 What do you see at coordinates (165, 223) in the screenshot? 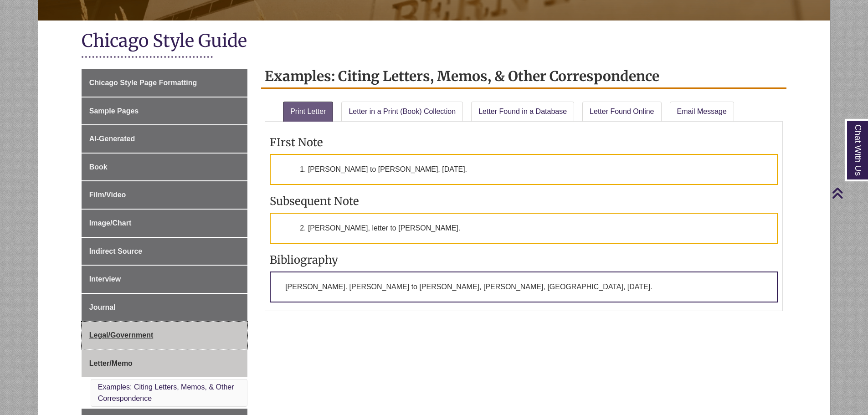
I see `a: Image/Chart` at bounding box center [165, 223].